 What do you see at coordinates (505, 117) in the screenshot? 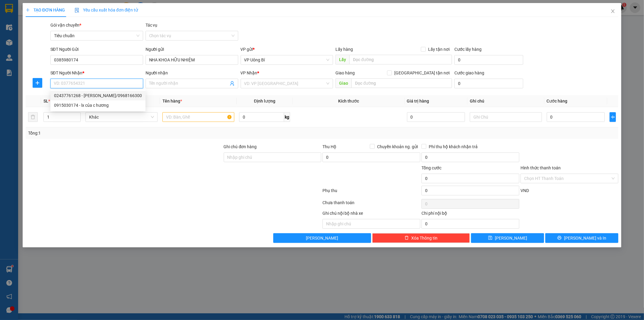
I see `input: Ghi Chú` at bounding box center [505, 117].